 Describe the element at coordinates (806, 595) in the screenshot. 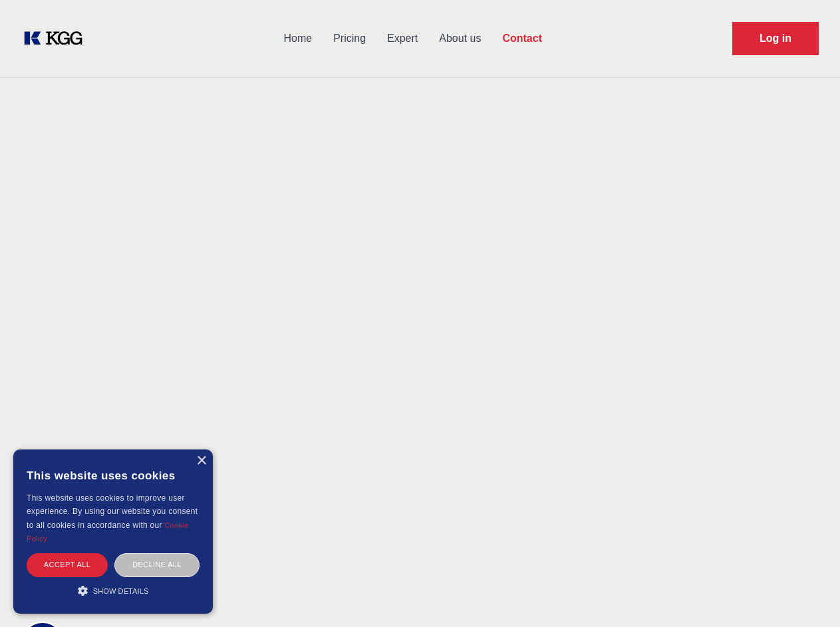

I see `div: Chat Widget` at that location.